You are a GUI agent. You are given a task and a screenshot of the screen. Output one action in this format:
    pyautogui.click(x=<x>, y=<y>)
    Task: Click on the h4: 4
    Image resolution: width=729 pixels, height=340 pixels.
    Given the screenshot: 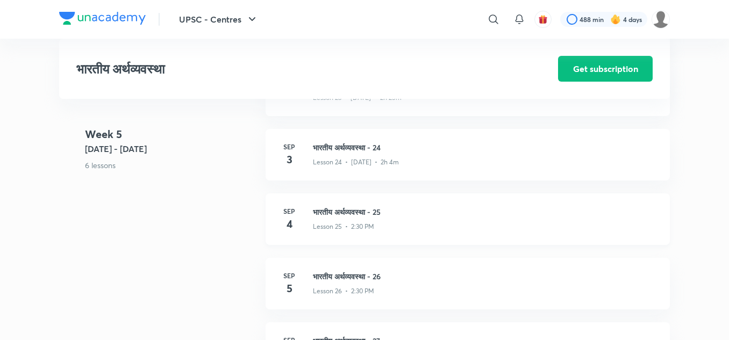 What is the action you would take?
    pyautogui.click(x=289, y=224)
    